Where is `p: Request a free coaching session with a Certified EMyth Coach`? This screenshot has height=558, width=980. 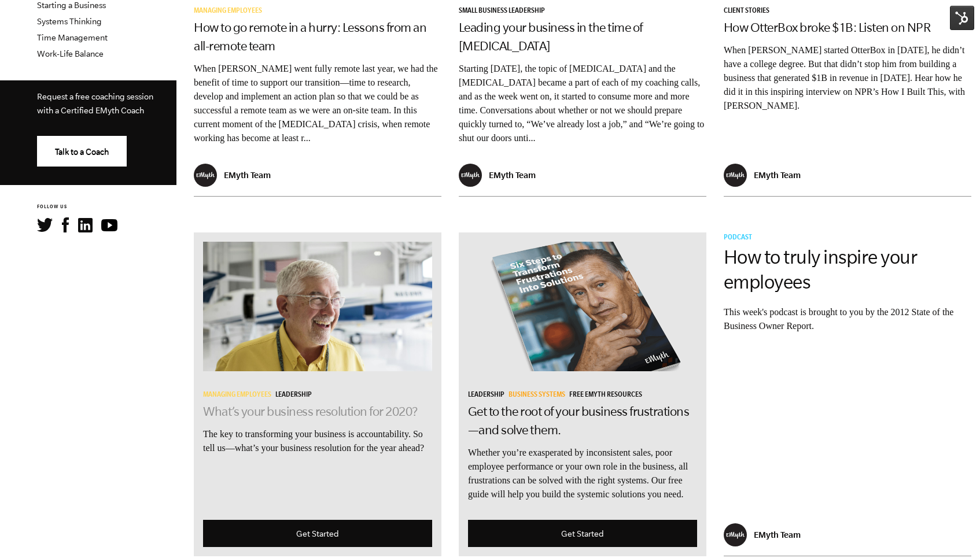 p: Request a free coaching session with a Certified EMyth Coach is located at coordinates (97, 104).